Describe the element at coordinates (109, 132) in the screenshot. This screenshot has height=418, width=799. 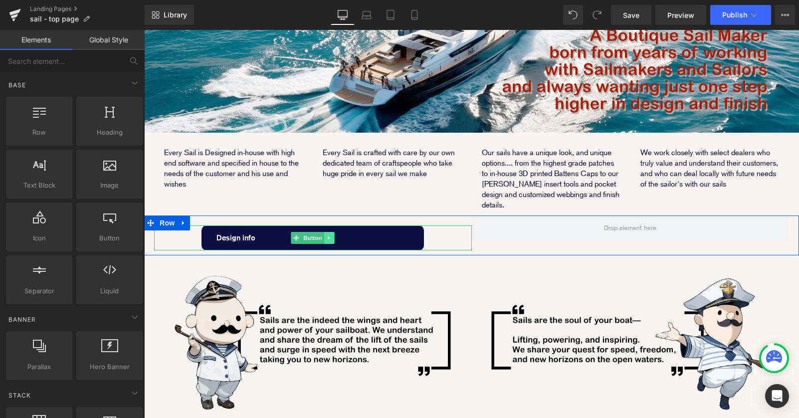
I see `span: Heading` at that location.